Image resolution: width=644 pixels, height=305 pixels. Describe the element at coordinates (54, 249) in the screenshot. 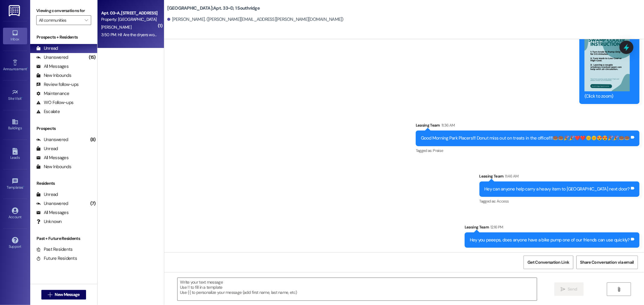

I see `div: Past Residents` at that location.